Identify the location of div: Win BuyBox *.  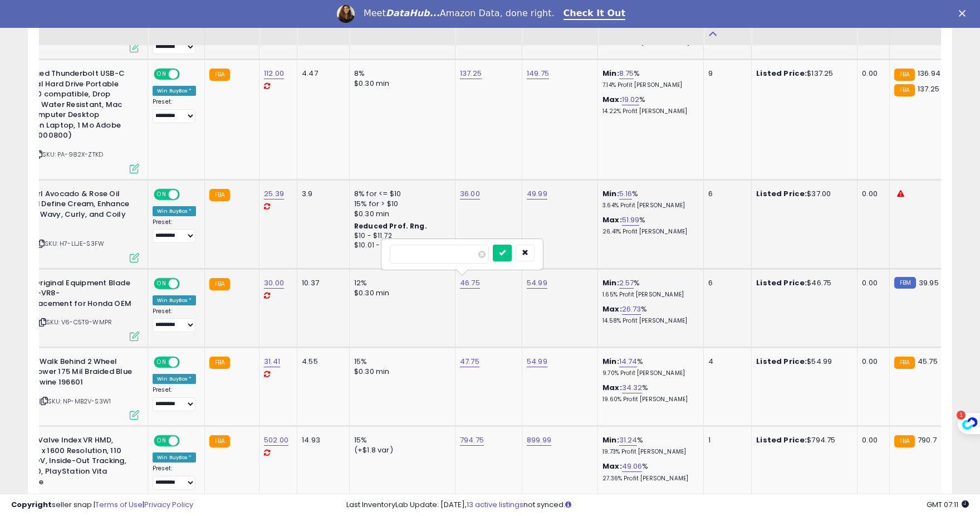
(174, 457).